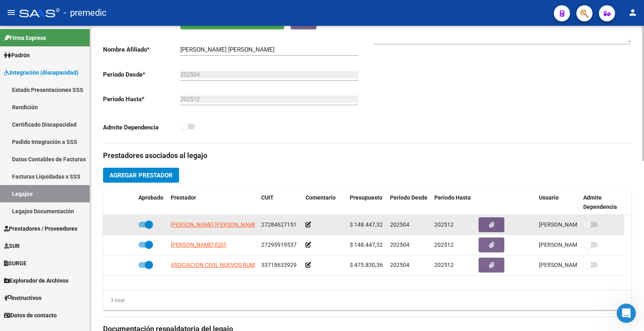 The image size is (644, 331). What do you see at coordinates (213, 202) in the screenshot?
I see `datatable-header-cell: Prestador` at bounding box center [213, 202].